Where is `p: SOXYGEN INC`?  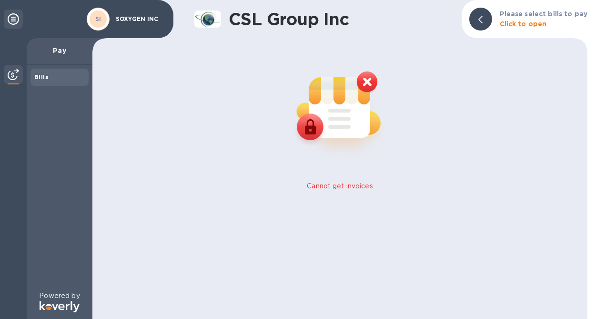
p: SOXYGEN INC is located at coordinates (140, 19).